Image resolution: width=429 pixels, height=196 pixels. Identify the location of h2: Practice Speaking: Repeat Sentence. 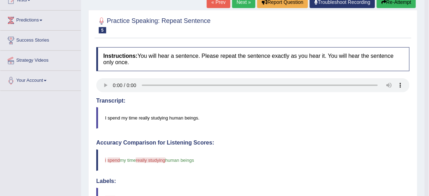
(153, 25).